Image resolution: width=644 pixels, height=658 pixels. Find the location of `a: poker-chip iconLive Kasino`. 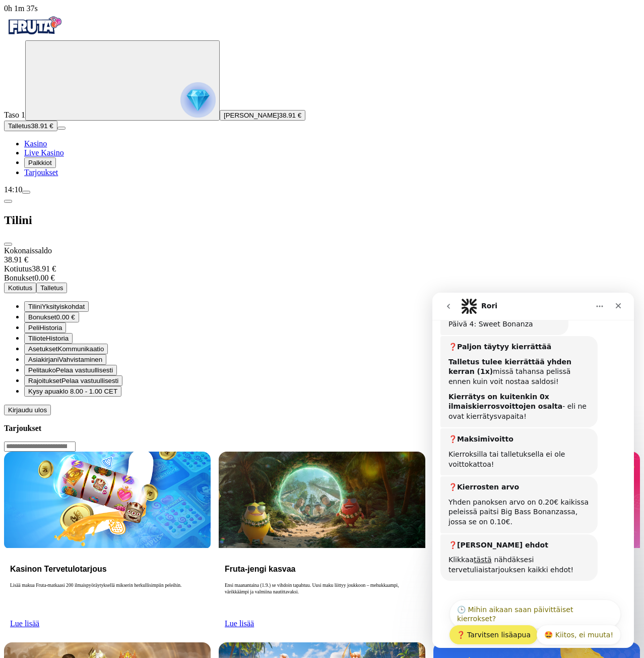

a: poker-chip iconLive Kasino is located at coordinates (44, 153).